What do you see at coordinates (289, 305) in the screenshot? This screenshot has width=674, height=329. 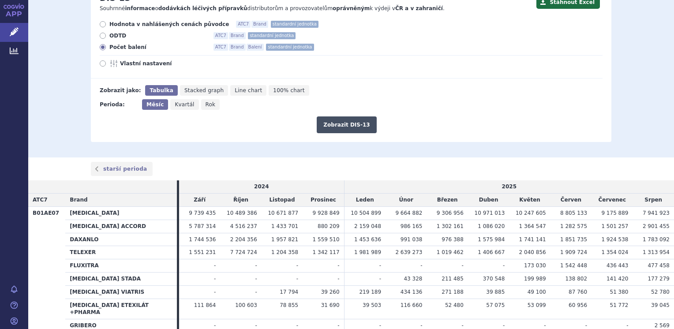 I see `span: 78 855` at bounding box center [289, 305].